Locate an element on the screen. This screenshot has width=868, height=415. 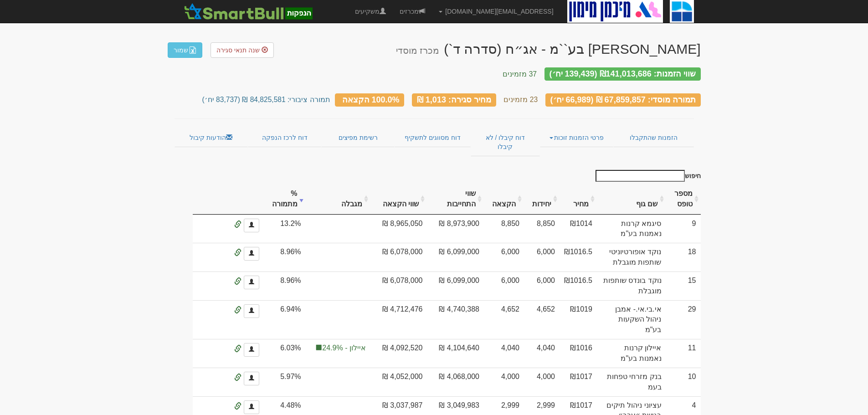
img: SmartBull Logo is located at coordinates (248, 11).